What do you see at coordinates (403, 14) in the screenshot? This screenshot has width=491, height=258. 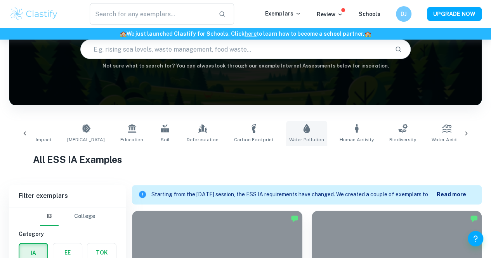 I see `button: DJ` at bounding box center [403, 14].